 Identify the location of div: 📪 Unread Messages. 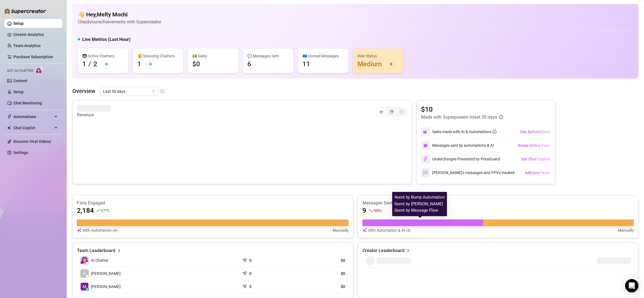
(323, 56).